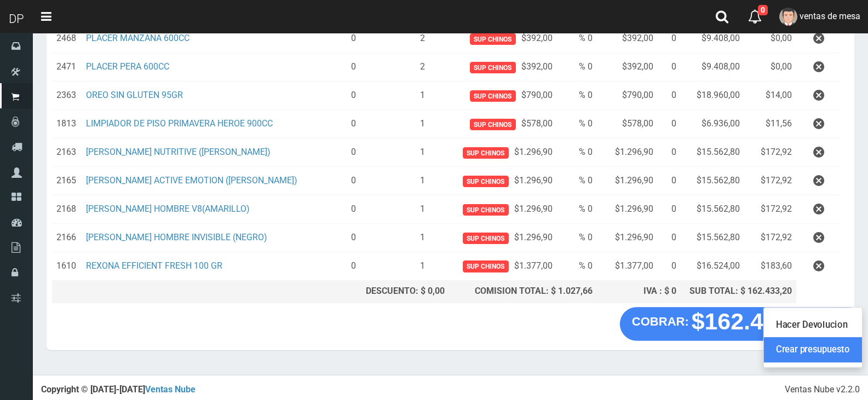 The width and height of the screenshot is (868, 400). Describe the element at coordinates (523, 291) in the screenshot. I see `div: COMISION TOTAL: $ 1.027,66` at that location.